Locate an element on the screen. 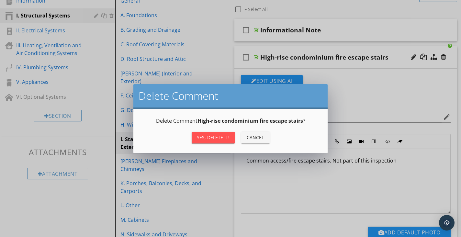 The width and height of the screenshot is (461, 237). button: Yes, Delete it! is located at coordinates (213, 138).